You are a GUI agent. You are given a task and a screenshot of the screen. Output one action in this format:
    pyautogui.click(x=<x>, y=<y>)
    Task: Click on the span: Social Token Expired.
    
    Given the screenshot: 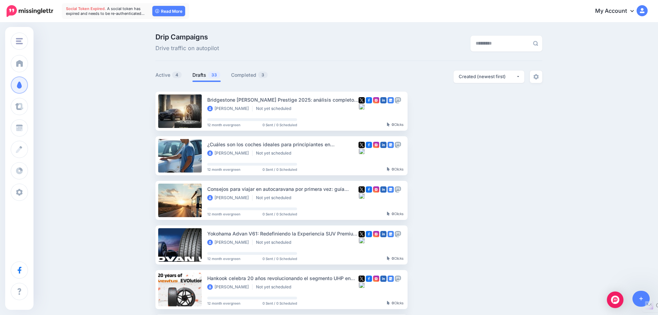 What is the action you would take?
    pyautogui.click(x=86, y=9)
    